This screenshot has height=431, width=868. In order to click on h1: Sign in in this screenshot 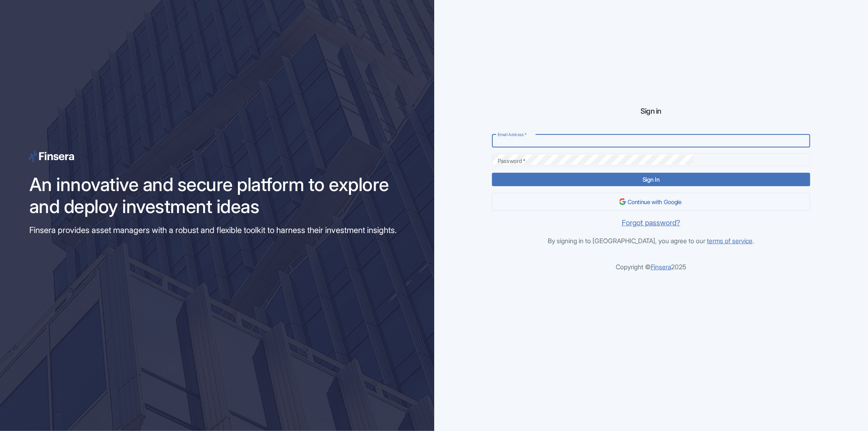, I will do `click(651, 111)`.